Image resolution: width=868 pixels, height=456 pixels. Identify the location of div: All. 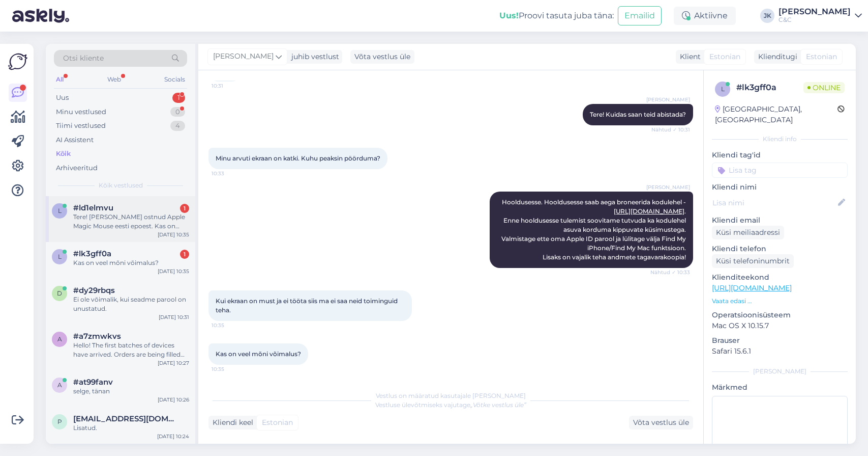
(60, 80).